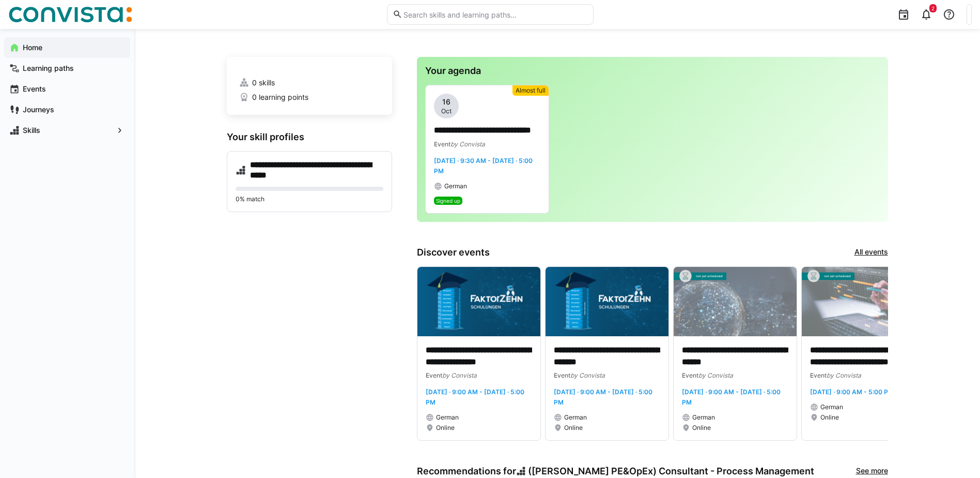  Describe the element at coordinates (653, 71) in the screenshot. I see `h3: Your agenda` at that location.